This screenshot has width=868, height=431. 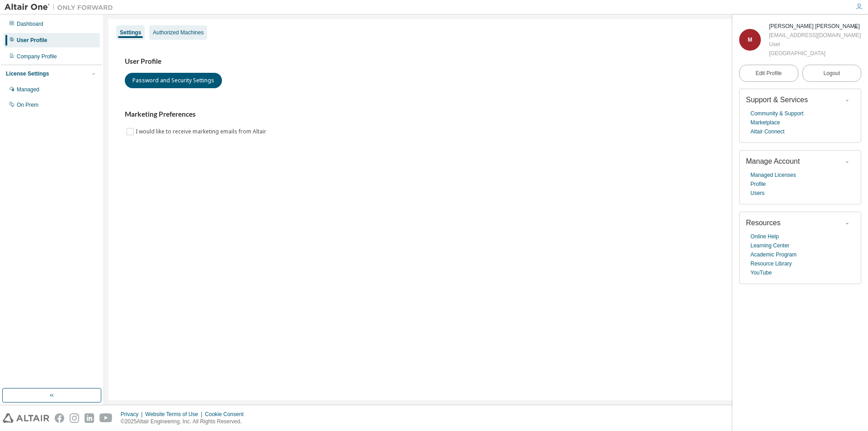 What do you see at coordinates (27, 73) in the screenshot?
I see `div: License Settings` at bounding box center [27, 73].